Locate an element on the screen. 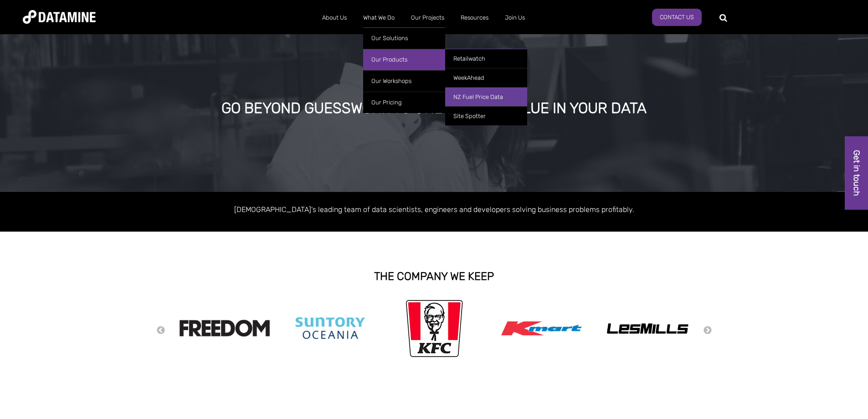  button: Previous is located at coordinates (160, 331).